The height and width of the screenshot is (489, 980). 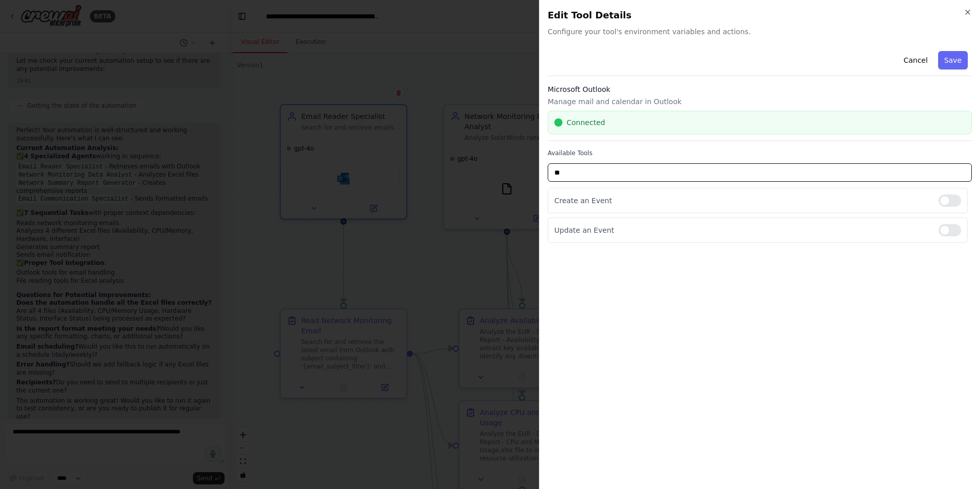 What do you see at coordinates (759, 153) in the screenshot?
I see `label: Available Tools` at bounding box center [759, 153].